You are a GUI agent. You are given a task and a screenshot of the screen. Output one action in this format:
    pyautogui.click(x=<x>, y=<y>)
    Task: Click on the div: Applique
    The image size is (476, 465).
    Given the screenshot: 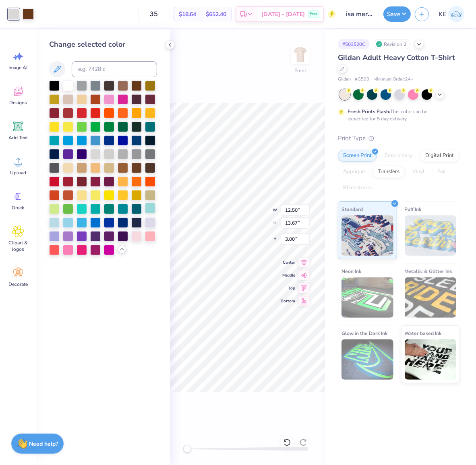 What is the action you would take?
    pyautogui.click(x=354, y=172)
    